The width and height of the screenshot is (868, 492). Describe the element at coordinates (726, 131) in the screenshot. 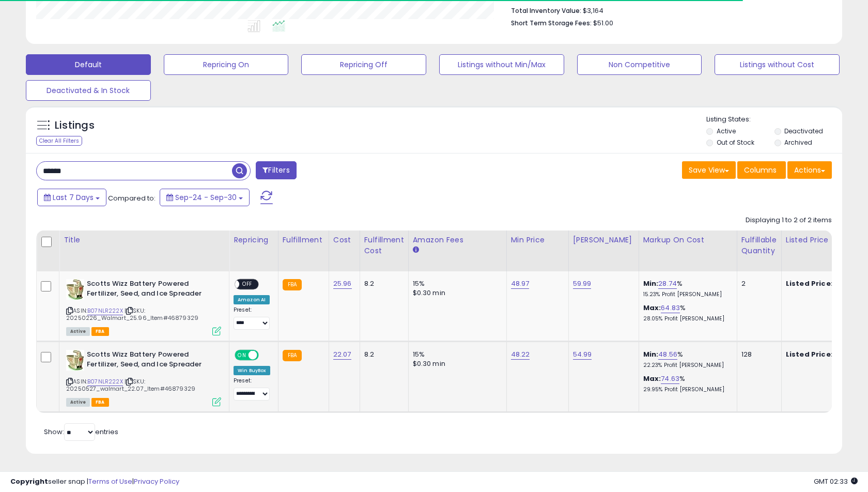

I see `label: Active` at that location.